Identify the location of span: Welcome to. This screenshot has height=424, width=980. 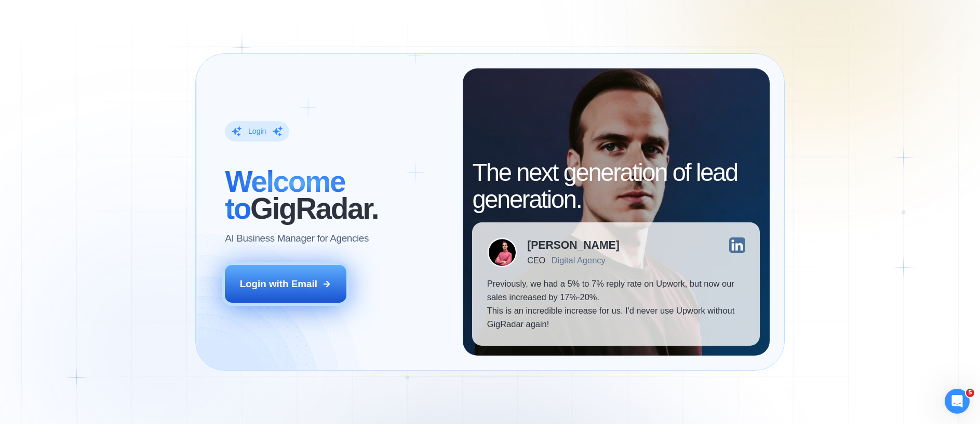
(284, 195).